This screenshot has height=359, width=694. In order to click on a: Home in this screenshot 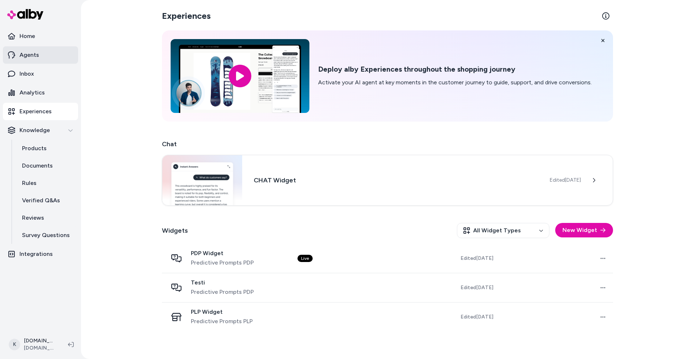, I will do `click(40, 36)`.